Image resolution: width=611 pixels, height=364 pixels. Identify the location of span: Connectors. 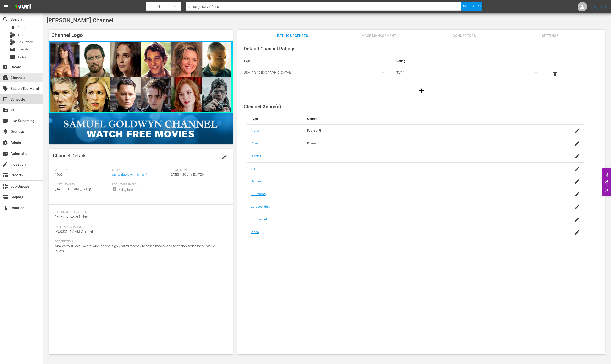
(464, 36).